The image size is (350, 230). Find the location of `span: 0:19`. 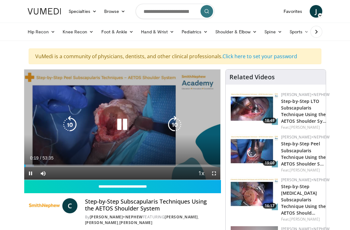

span: 0:19 is located at coordinates (34, 158).